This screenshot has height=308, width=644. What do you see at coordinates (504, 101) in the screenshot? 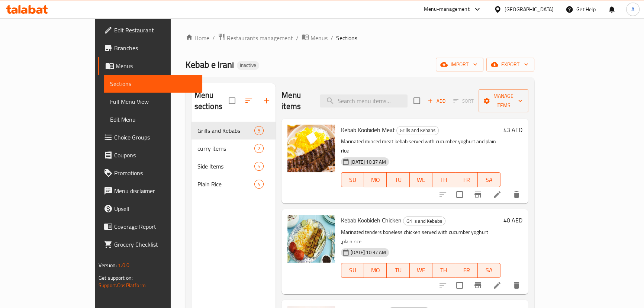
I see `span: Manage items` at bounding box center [504, 101].